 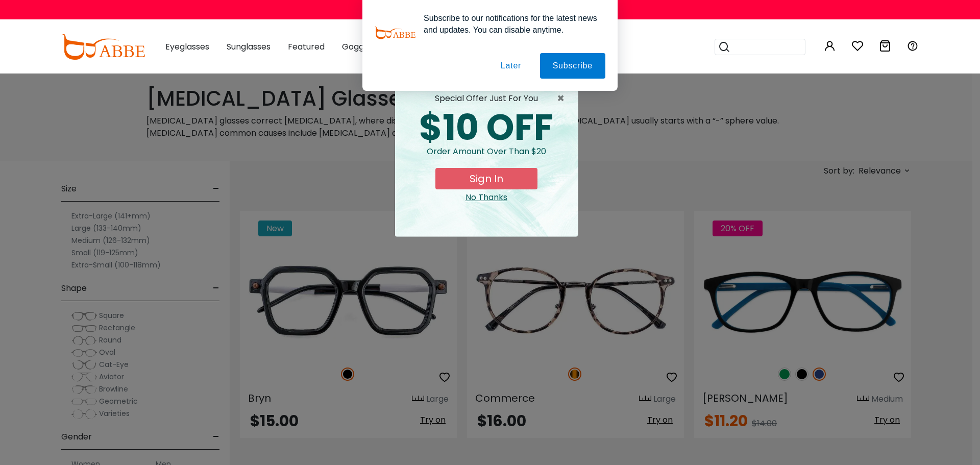 I want to click on button: Subscribe, so click(x=572, y=66).